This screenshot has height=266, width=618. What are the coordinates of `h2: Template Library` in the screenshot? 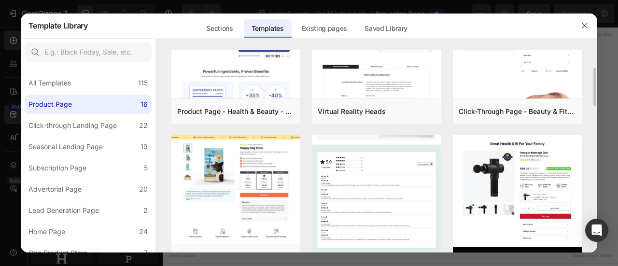 It's located at (58, 26).